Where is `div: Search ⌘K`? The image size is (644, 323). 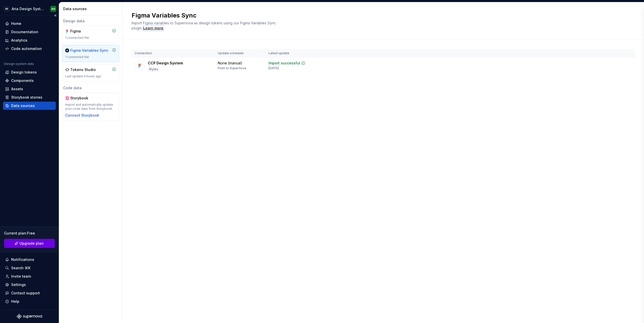
div: Search ⌘K is located at coordinates (21, 268).